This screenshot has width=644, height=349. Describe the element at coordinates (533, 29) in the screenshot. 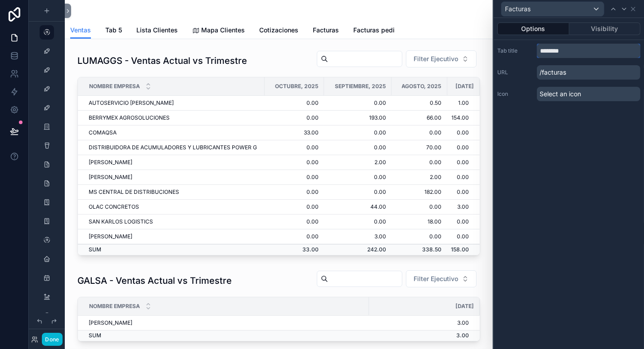

I see `button: Options` at that location.